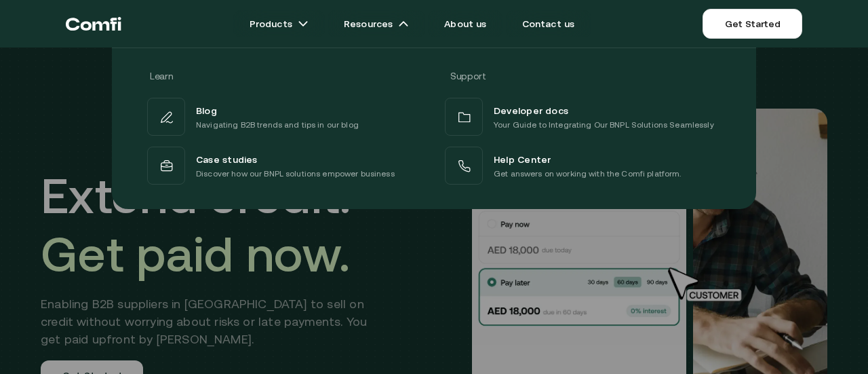 This screenshot has height=374, width=868. Describe the element at coordinates (588, 174) in the screenshot. I see `p: Get answers on working with the Comfi platform.` at that location.